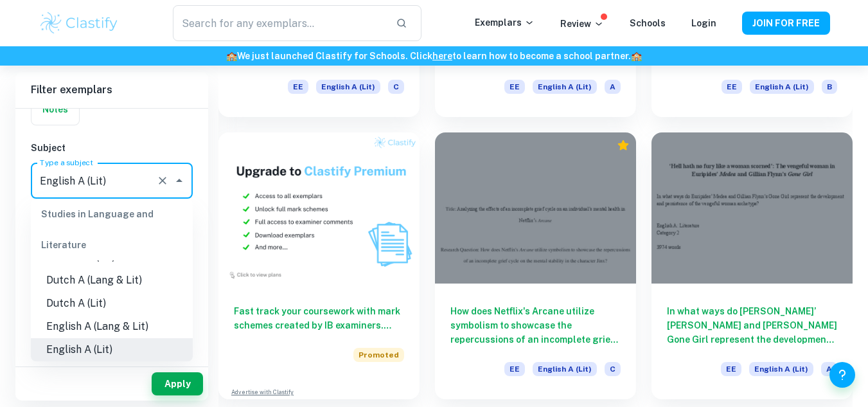 The width and height of the screenshot is (868, 407). I want to click on h6: Subject, so click(112, 148).